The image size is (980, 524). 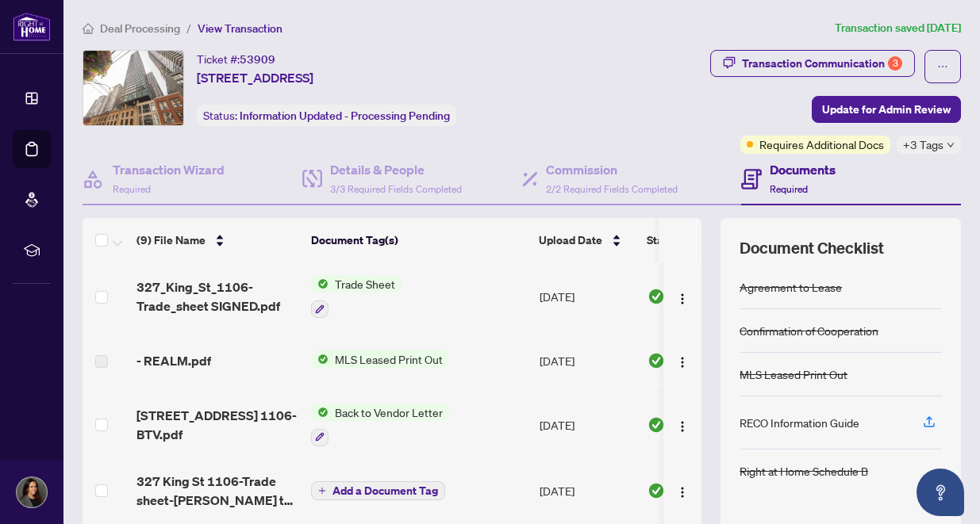 What do you see at coordinates (895, 64) in the screenshot?
I see `div: 3` at bounding box center [895, 64].